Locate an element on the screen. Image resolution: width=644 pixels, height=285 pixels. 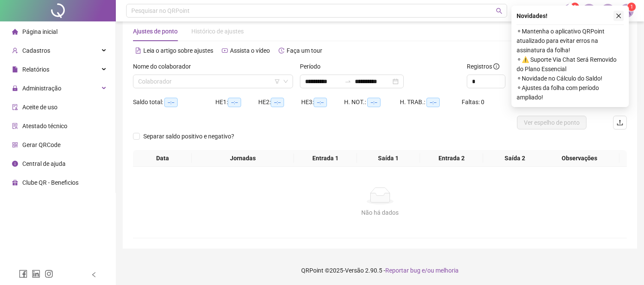
th: Data is located at coordinates (162, 158).